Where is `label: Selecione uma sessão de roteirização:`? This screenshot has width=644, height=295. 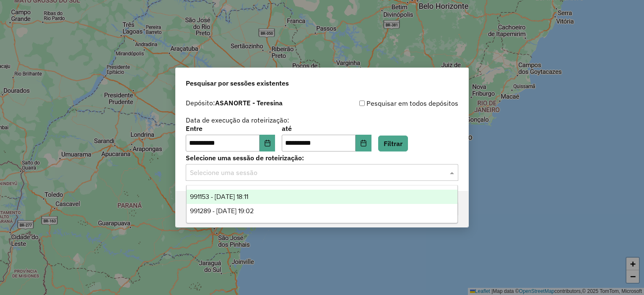
label: Selecione uma sessão de roteirização: is located at coordinates (322, 158).